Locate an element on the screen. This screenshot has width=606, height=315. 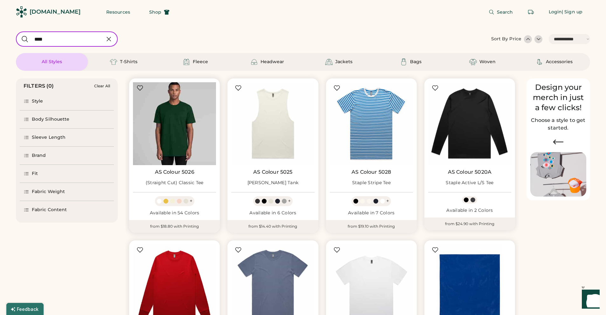
img: AS Colour 5028 Staple Stripe Tee is located at coordinates (371, 124).